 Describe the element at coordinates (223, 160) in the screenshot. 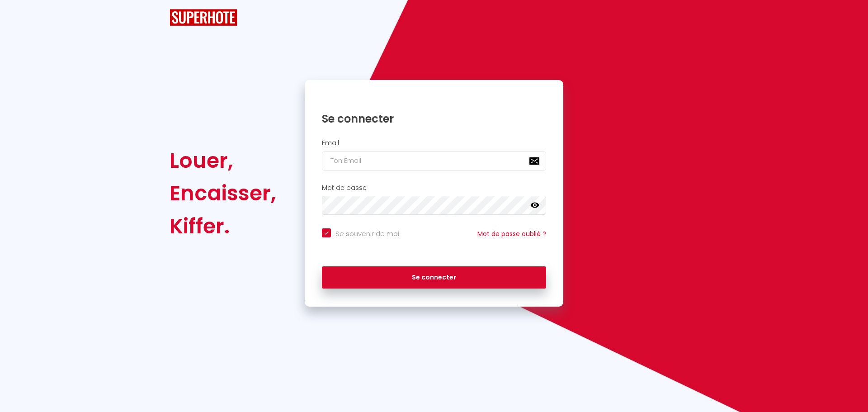

I see `div: Louer,` at that location.